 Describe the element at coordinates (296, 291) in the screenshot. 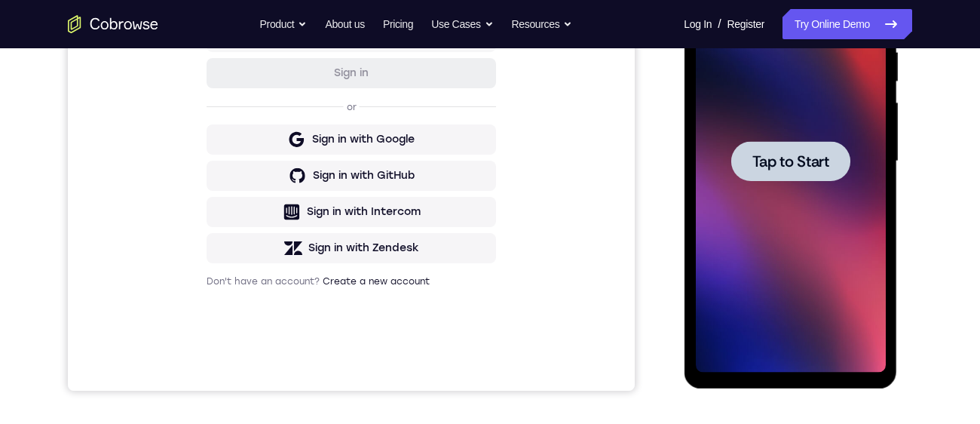

I see `div: Sign in with GitHub` at that location.